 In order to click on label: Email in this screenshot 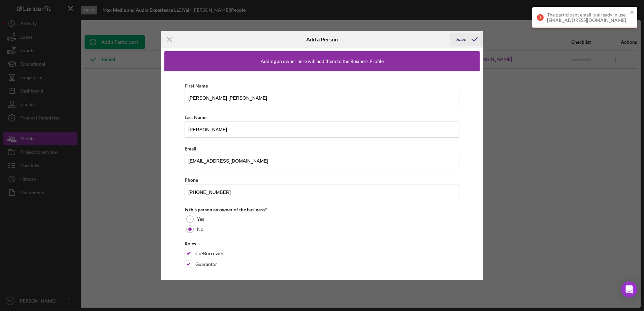, I will do `click(190, 148)`.